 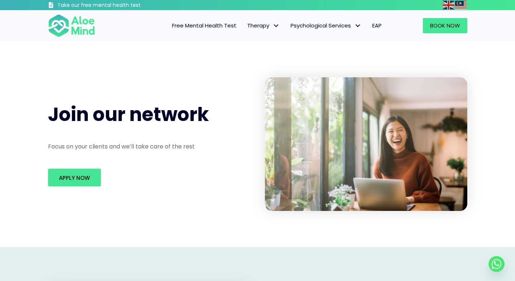 What do you see at coordinates (445, 25) in the screenshot?
I see `span: Book Now` at bounding box center [445, 25].